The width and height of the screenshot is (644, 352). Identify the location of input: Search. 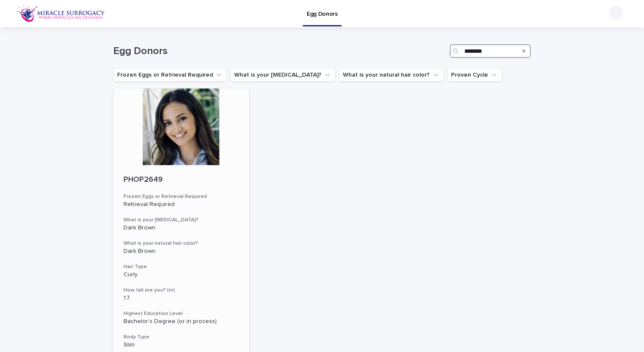
(490, 51).